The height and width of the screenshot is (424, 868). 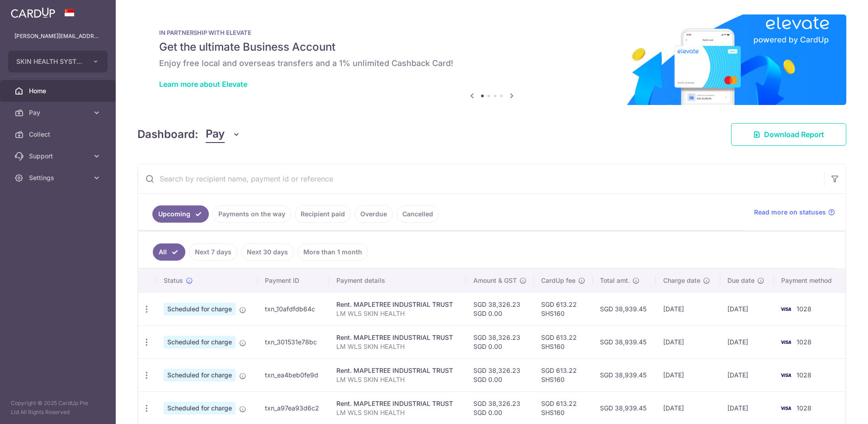 What do you see at coordinates (50, 61) in the screenshot?
I see `span: SKIN HEALTH SYSTEM PTE LTD` at bounding box center [50, 61].